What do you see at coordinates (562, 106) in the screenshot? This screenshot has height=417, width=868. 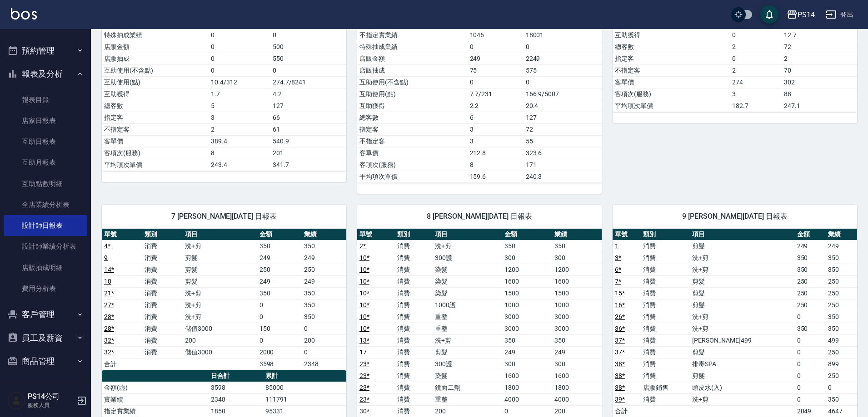 I see `td: 20.4` at bounding box center [562, 106].